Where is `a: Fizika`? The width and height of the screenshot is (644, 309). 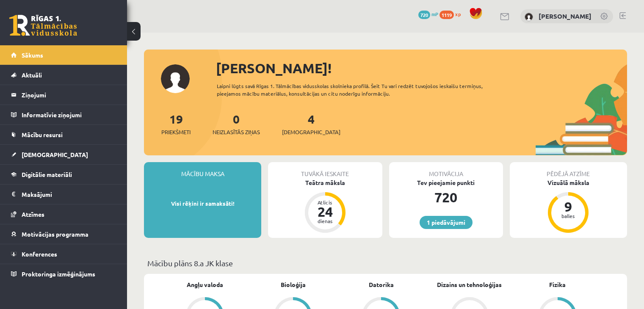
a: Fizika is located at coordinates (557, 284).